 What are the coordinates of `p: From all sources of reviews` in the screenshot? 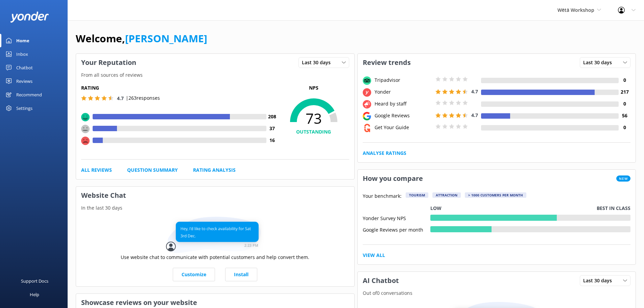 It's located at (215, 75).